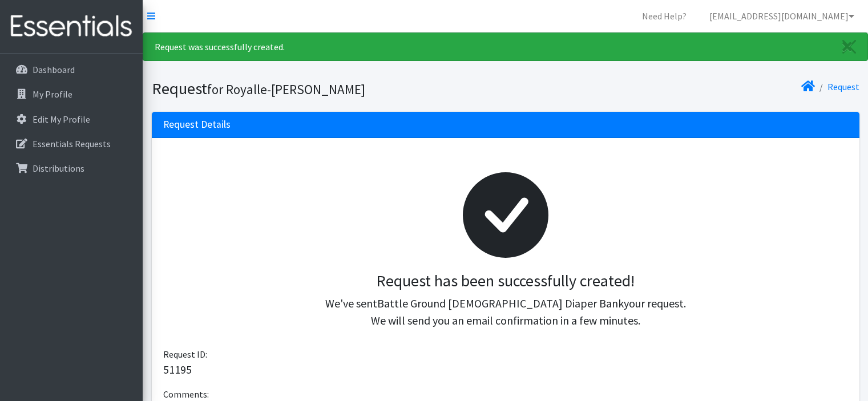 This screenshot has height=401, width=868. Describe the element at coordinates (506, 281) in the screenshot. I see `h3: Request has been successfully created!` at that location.